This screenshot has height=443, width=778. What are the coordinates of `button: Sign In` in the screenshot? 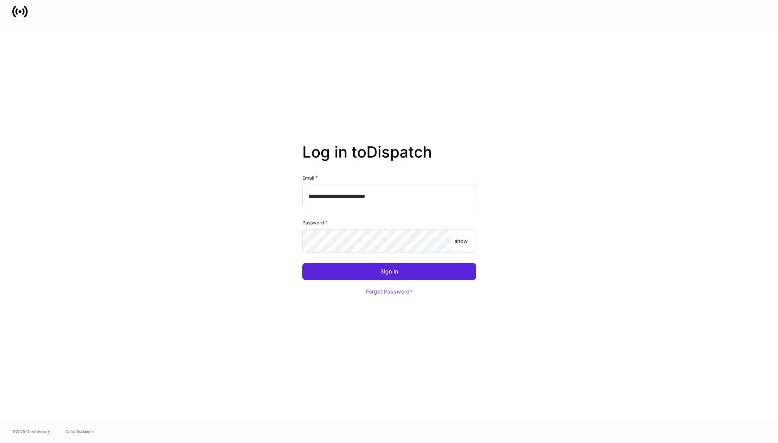 It's located at (389, 272).